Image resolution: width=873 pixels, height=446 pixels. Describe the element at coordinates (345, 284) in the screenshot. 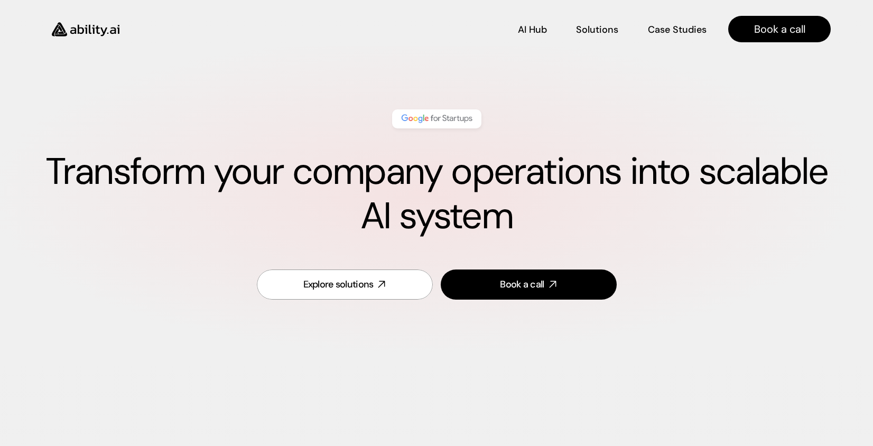

I see `a: Explore solutions` at that location.